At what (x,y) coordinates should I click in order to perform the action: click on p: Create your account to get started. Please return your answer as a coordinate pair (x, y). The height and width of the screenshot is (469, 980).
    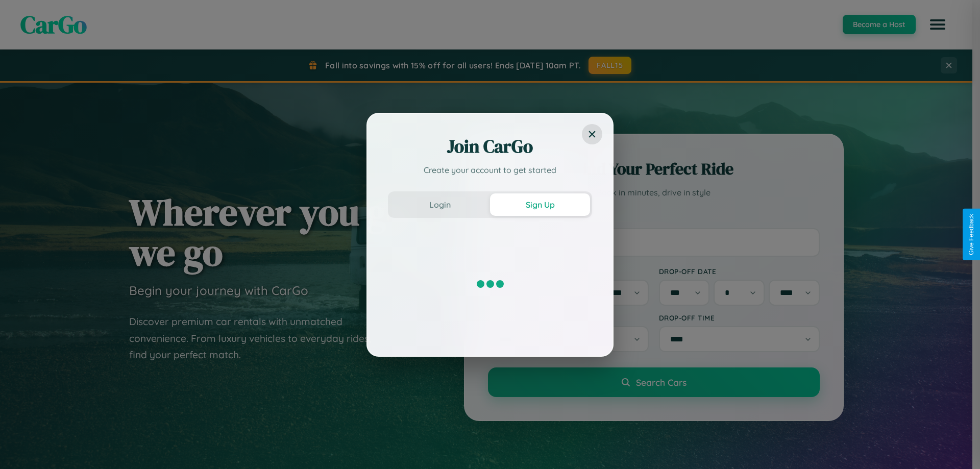
    Looking at the image, I should click on (490, 170).